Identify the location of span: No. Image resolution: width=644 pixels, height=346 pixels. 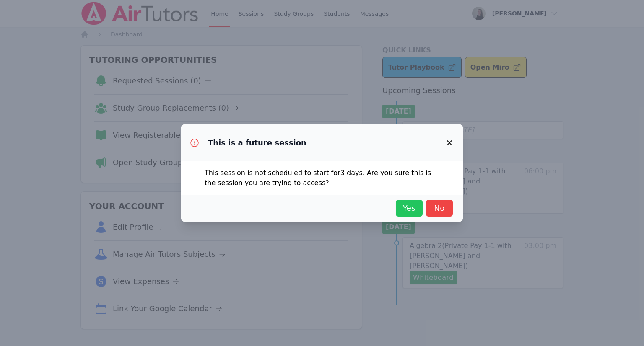
(439, 208).